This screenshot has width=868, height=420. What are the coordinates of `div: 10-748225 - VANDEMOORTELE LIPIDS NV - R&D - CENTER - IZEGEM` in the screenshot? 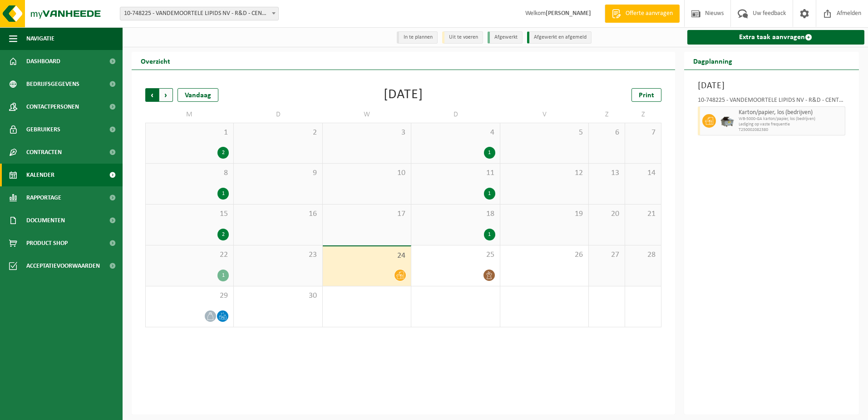 It's located at (772, 102).